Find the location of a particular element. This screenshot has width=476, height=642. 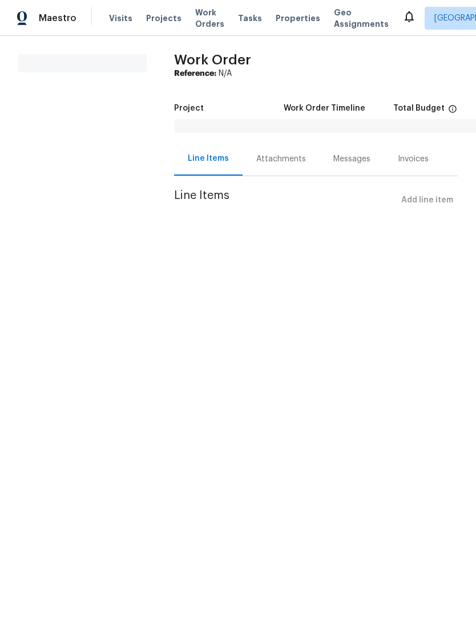

div: Attachments is located at coordinates (281, 159).